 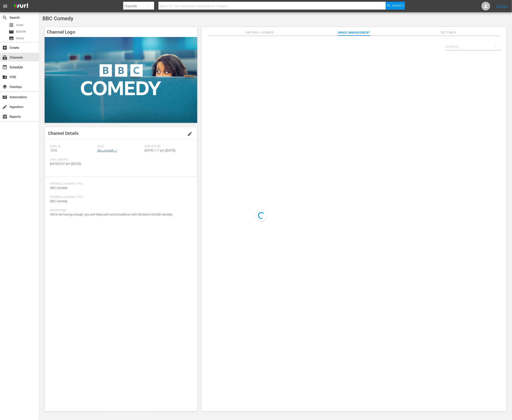 I want to click on button: Search, so click(x=395, y=6).